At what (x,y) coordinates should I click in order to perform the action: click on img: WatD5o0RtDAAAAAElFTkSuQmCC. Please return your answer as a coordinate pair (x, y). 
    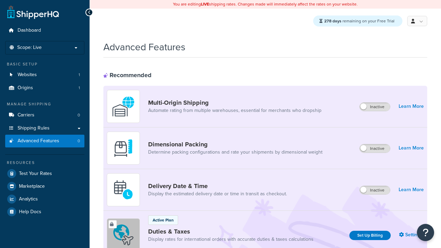
    Looking at the image, I should click on (123, 107).